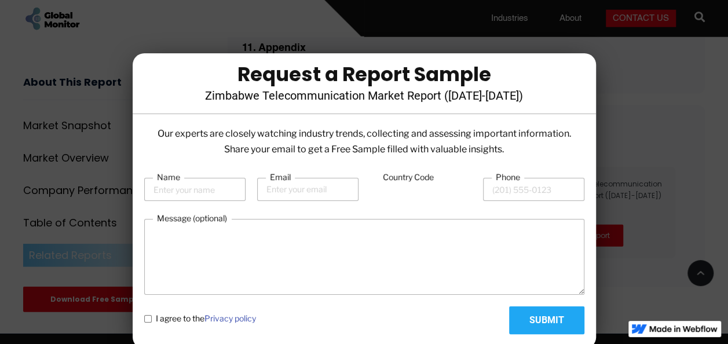  What do you see at coordinates (534, 189) in the screenshot?
I see `input: (201) 555-0123` at bounding box center [534, 189].